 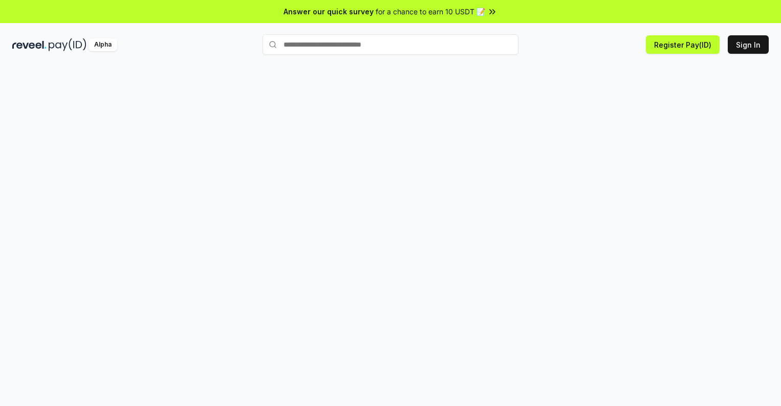 I want to click on button: Sign In, so click(x=748, y=45).